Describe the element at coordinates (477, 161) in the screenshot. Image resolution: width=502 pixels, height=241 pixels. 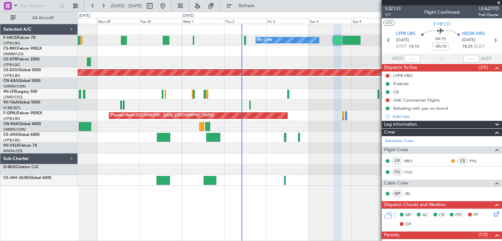
I see `a: PHL` at that location.